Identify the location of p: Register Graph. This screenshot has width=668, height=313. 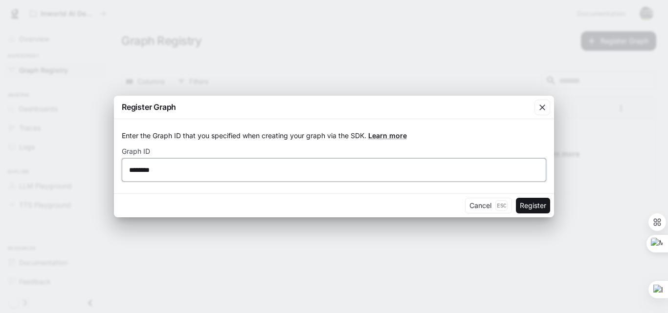
(149, 107).